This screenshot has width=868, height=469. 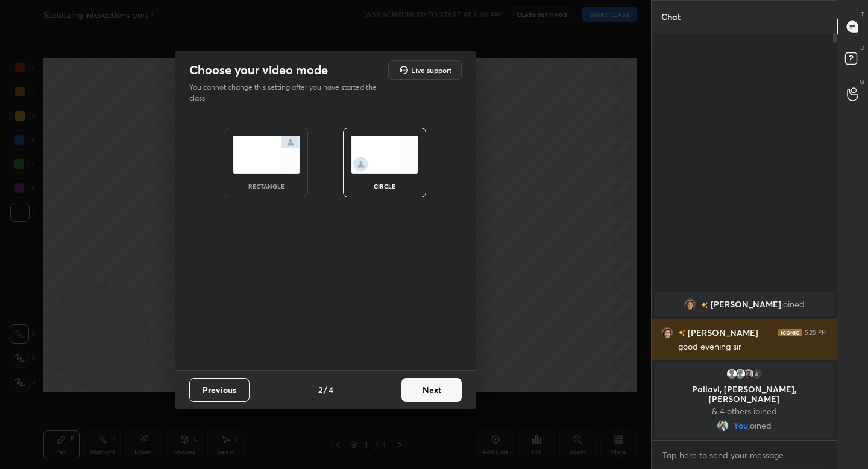 What do you see at coordinates (331, 389) in the screenshot?
I see `h4: 4` at bounding box center [331, 389].